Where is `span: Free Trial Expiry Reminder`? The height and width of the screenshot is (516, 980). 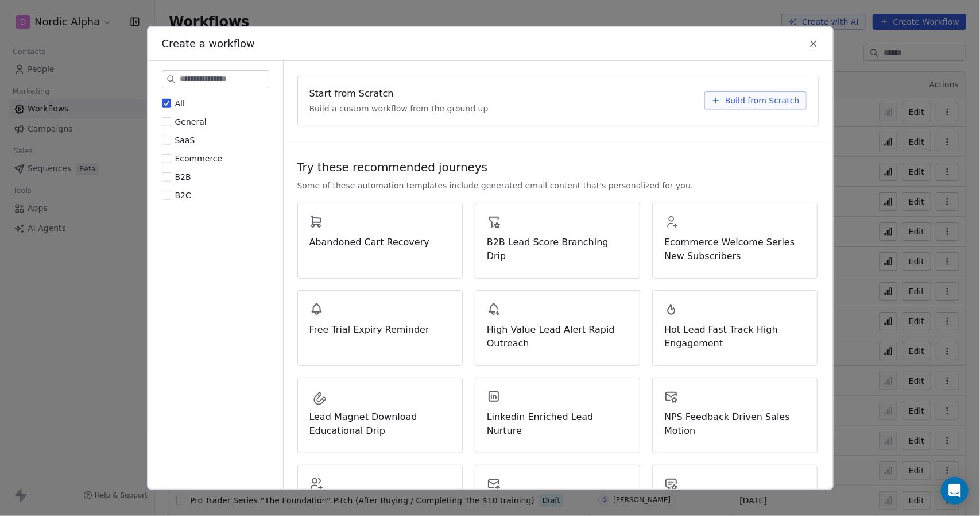
span: Free Trial Expiry Reminder is located at coordinates (380, 330).